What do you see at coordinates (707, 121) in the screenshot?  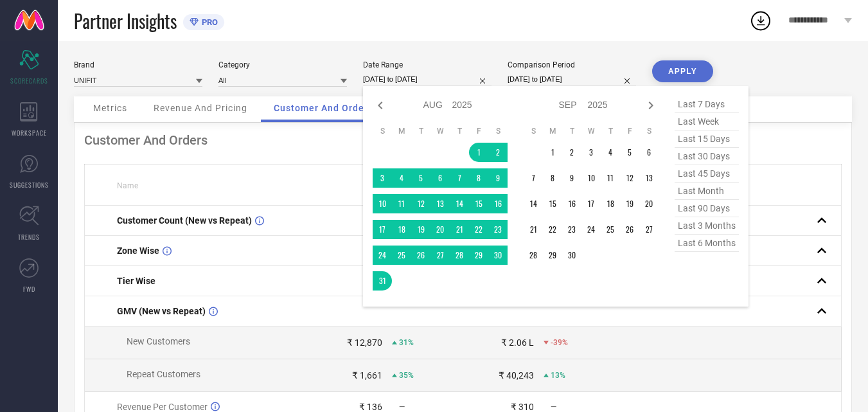 I see `span: last week` at bounding box center [707, 121].